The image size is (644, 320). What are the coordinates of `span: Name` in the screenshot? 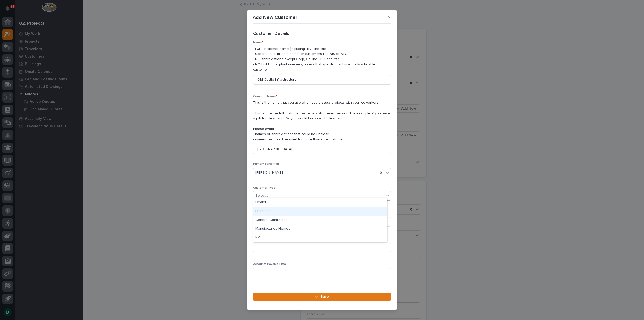 It's located at (258, 42).